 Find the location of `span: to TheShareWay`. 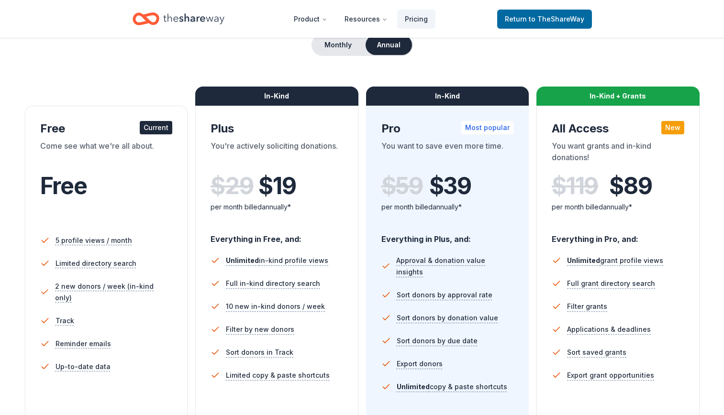

span: to TheShareWay is located at coordinates (557, 19).